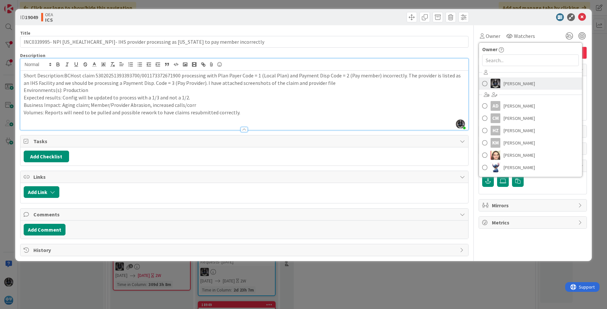 This screenshot has width=607, height=309. What do you see at coordinates (244, 42) in the screenshot?
I see `input: type card name here...` at bounding box center [244, 42].